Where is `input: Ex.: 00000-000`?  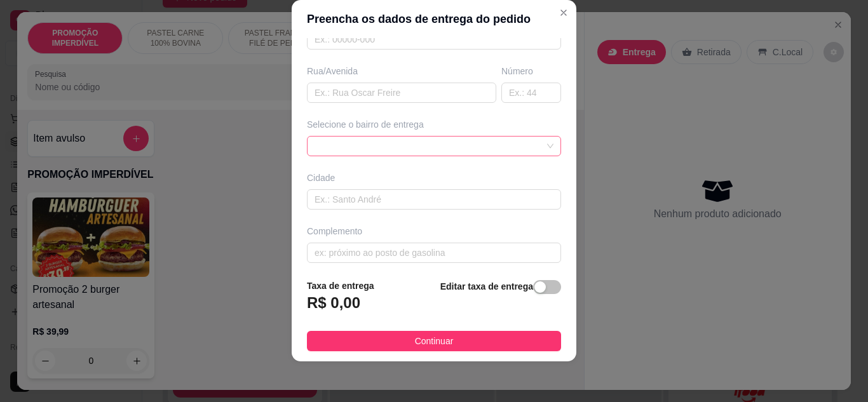
input: Ex.: 00000-000 is located at coordinates (434, 40).